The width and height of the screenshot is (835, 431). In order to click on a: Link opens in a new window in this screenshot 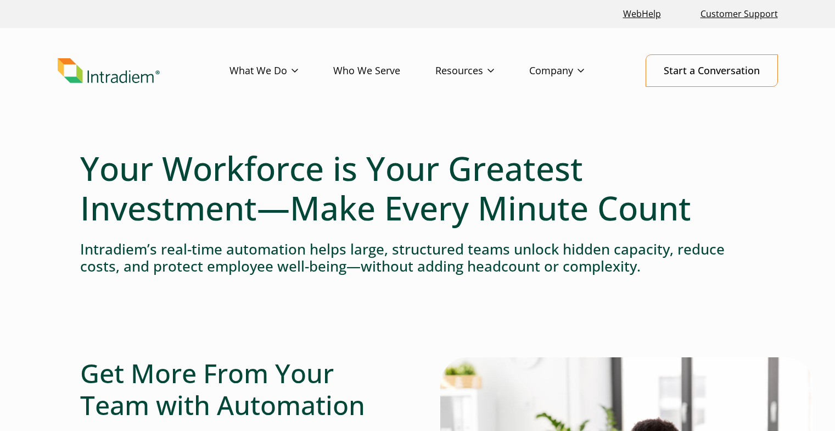, I will do `click(642, 14)`.